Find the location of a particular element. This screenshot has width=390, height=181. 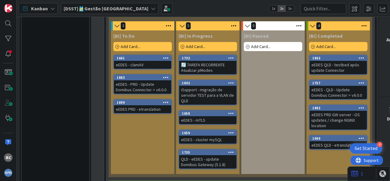

a: 1660eEDES QLD - etranslation is located at coordinates (338, 142).